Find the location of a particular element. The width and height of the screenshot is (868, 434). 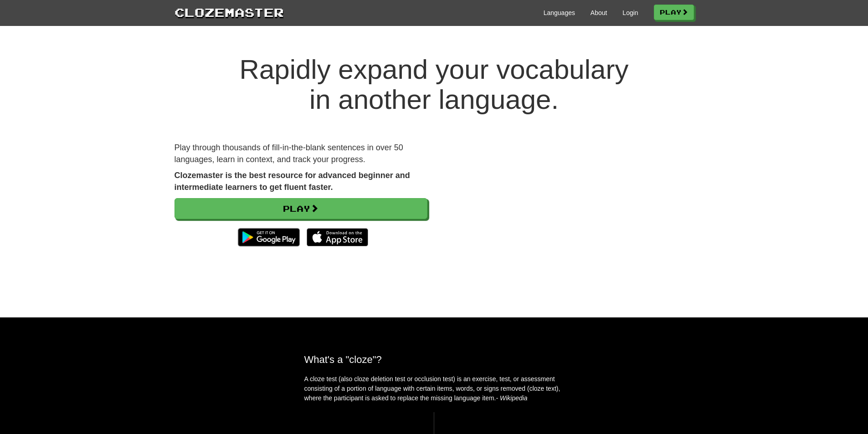

img: Download_on_the_App_Store_Badge_US-UK_135x40-25178aeef6eb6b83b96f5f2d004eda3bffbb37122de64afbaef7... is located at coordinates (337, 237).